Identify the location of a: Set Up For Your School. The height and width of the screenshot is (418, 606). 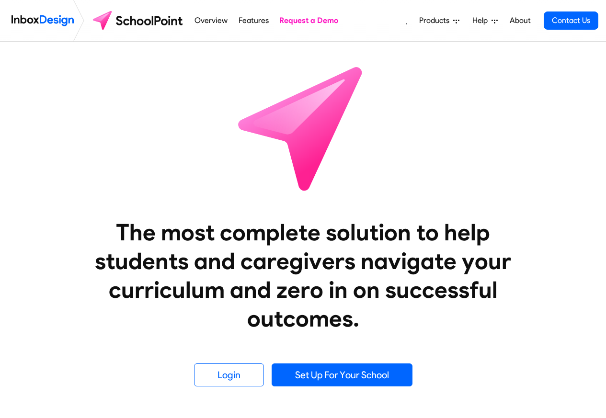
(342, 375).